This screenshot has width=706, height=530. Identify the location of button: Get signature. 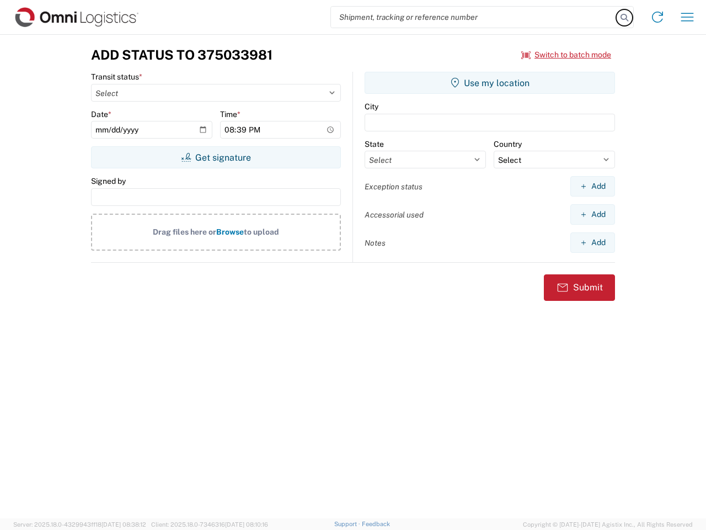
(216, 157).